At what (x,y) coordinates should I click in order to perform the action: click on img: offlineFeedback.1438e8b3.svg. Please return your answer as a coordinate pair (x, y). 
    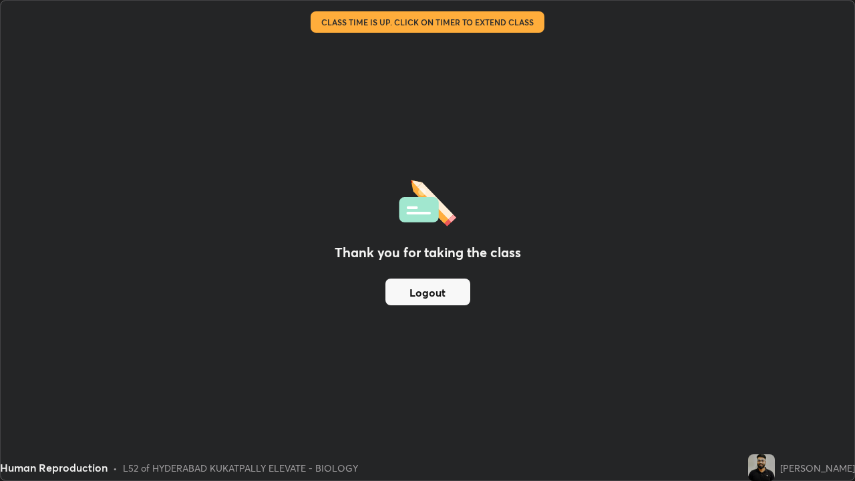
    Looking at the image, I should click on (427, 201).